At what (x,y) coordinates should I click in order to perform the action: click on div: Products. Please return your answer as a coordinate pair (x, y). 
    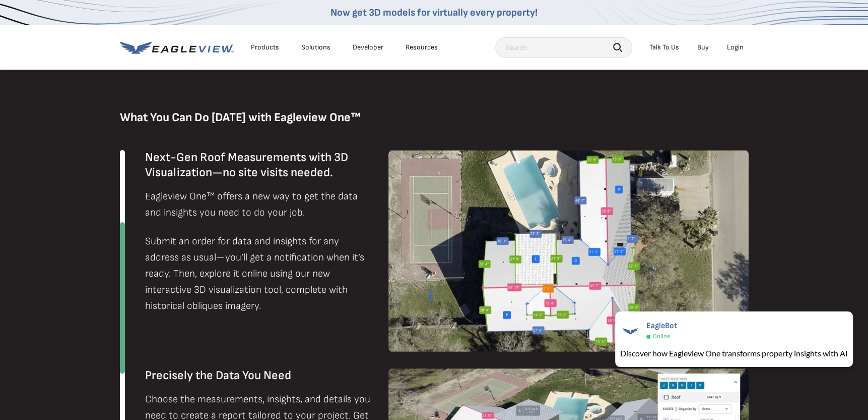
    Looking at the image, I should click on (265, 47).